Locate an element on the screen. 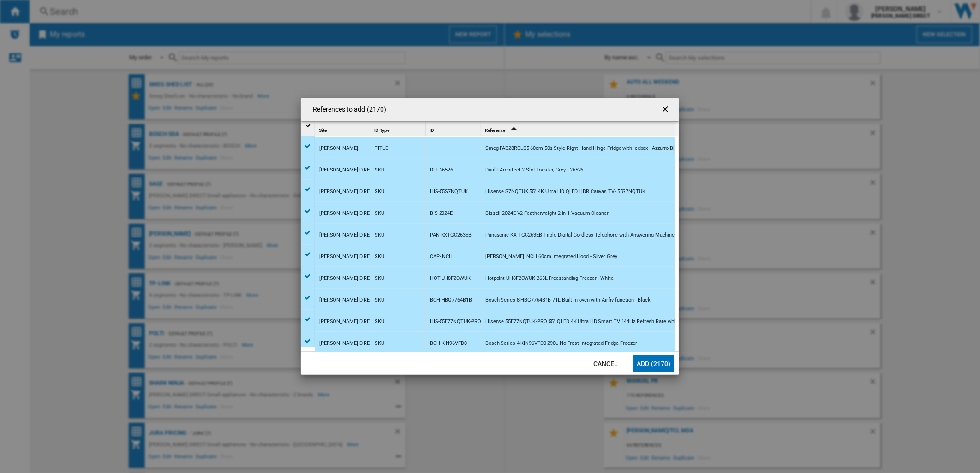  div: Site Sort None is located at coordinates (343, 129).